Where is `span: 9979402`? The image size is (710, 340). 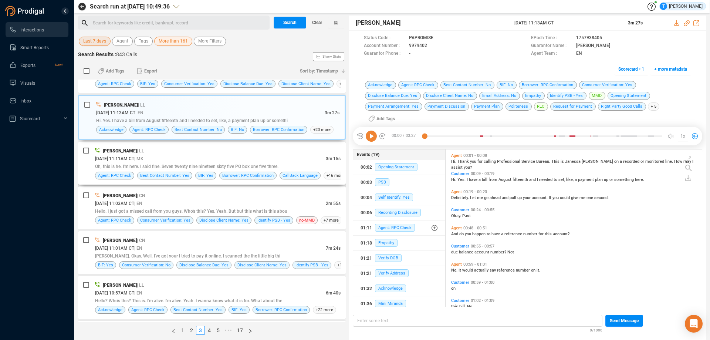 span: 9979402 is located at coordinates (418, 46).